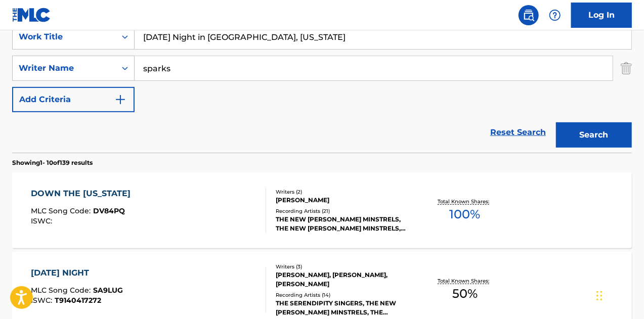  What do you see at coordinates (555, 15) in the screenshot?
I see `div: Help` at bounding box center [555, 15].